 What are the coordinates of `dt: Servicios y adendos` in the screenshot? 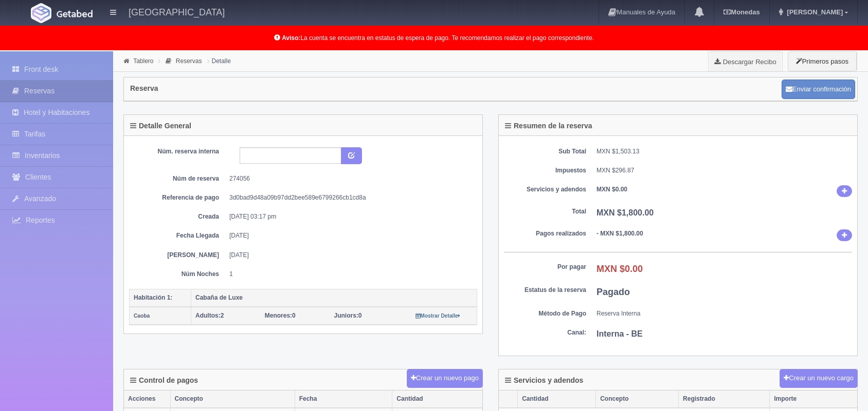 It's located at (545, 189).